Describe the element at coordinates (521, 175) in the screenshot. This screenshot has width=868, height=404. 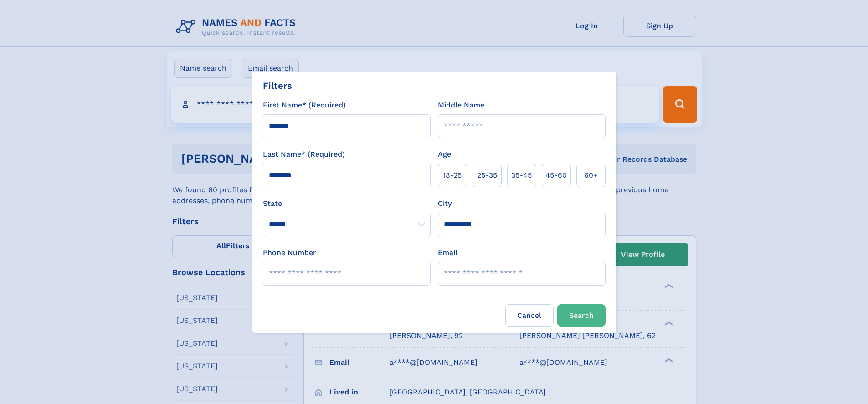
I see `span: 35‑45` at that location.